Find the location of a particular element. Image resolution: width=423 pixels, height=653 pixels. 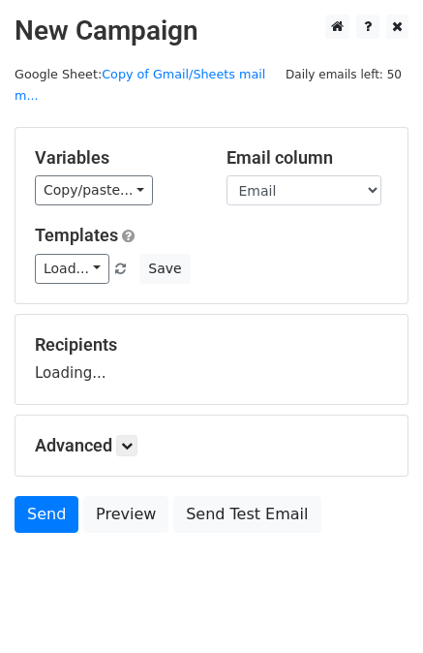

a: Templates is located at coordinates (77, 234).